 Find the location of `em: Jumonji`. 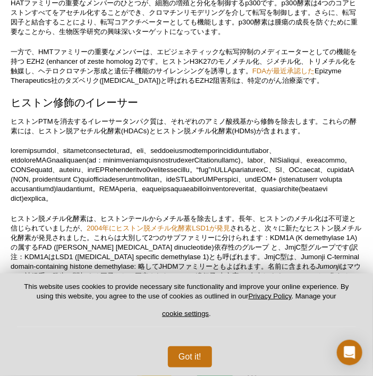

em: Jumonji is located at coordinates (328, 266).